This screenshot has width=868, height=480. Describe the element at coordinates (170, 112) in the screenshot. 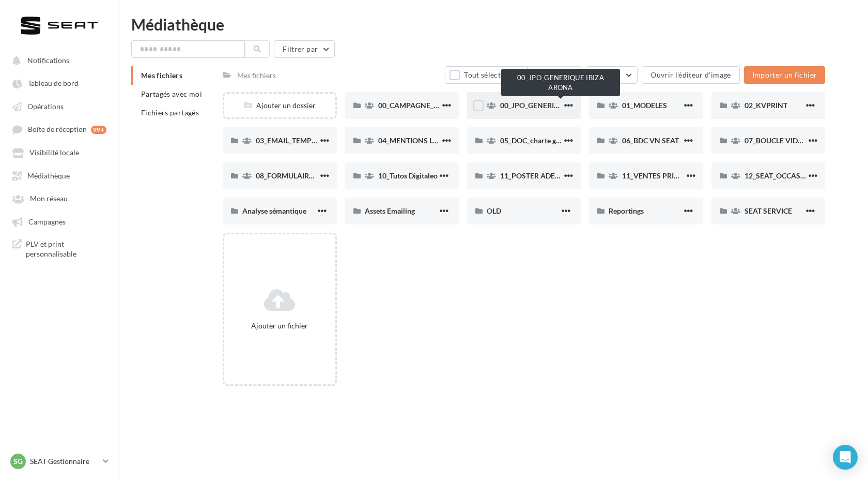

I see `span: Fichiers partagés` at that location.